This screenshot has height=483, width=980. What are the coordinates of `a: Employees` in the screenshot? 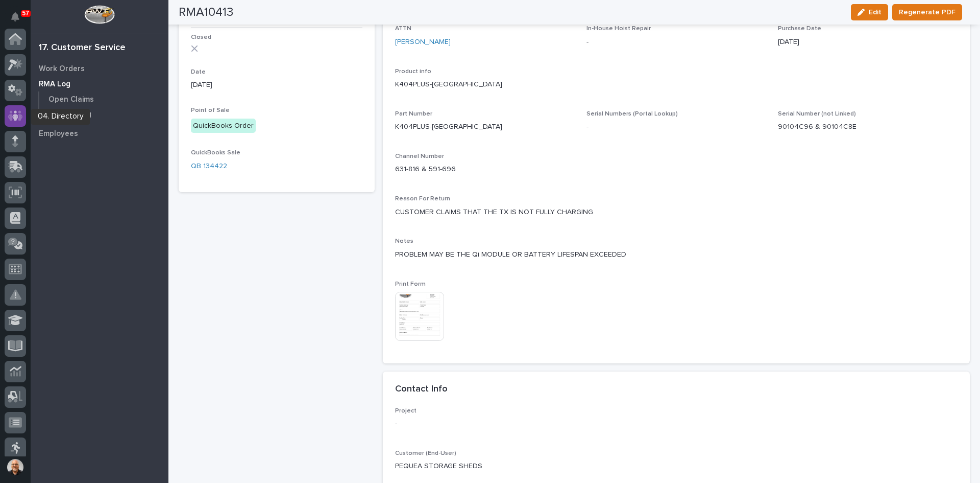 It's located at (99, 133).